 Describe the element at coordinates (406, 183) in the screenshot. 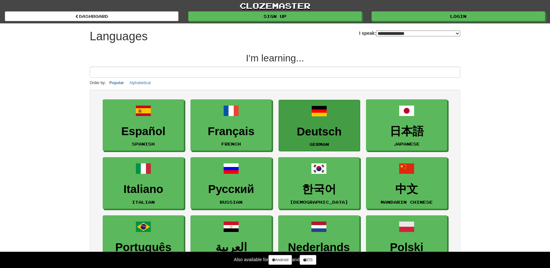

I see `a: 中文Mandarin Chinese` at that location.